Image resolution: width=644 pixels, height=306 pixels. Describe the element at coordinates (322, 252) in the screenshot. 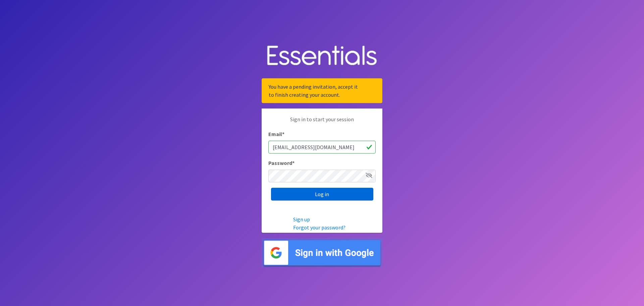

I see `img: Sign in with Google` at that location.